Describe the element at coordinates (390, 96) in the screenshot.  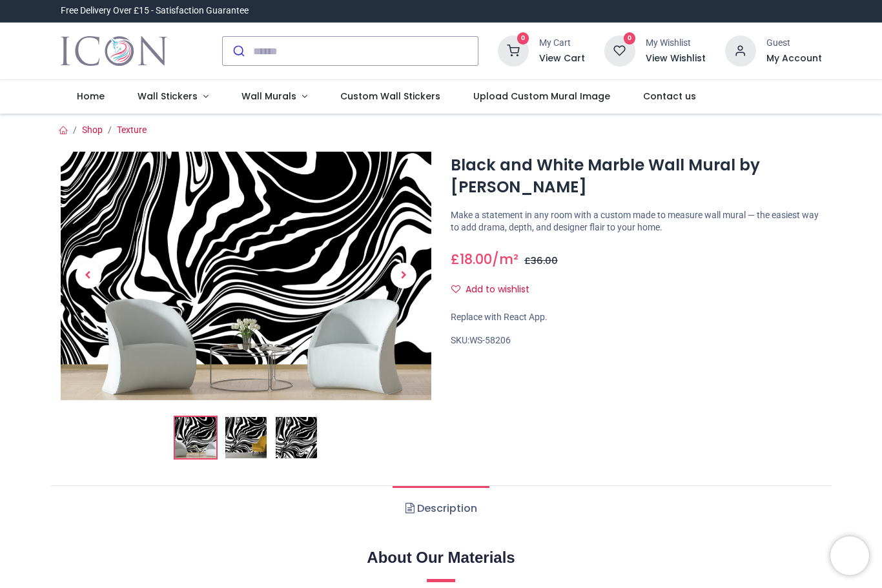
I see `span: Custom Wall Stickers` at that location.